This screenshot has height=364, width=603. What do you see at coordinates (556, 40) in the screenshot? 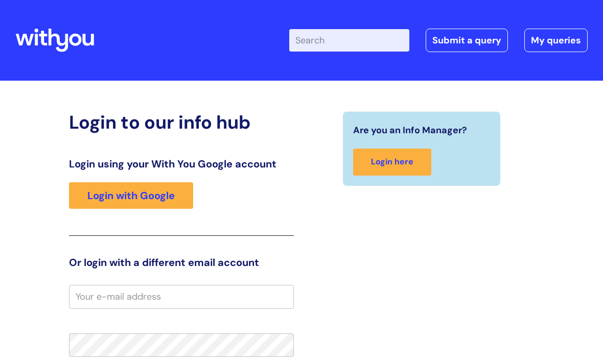
I see `a: My queries` at bounding box center [556, 40].